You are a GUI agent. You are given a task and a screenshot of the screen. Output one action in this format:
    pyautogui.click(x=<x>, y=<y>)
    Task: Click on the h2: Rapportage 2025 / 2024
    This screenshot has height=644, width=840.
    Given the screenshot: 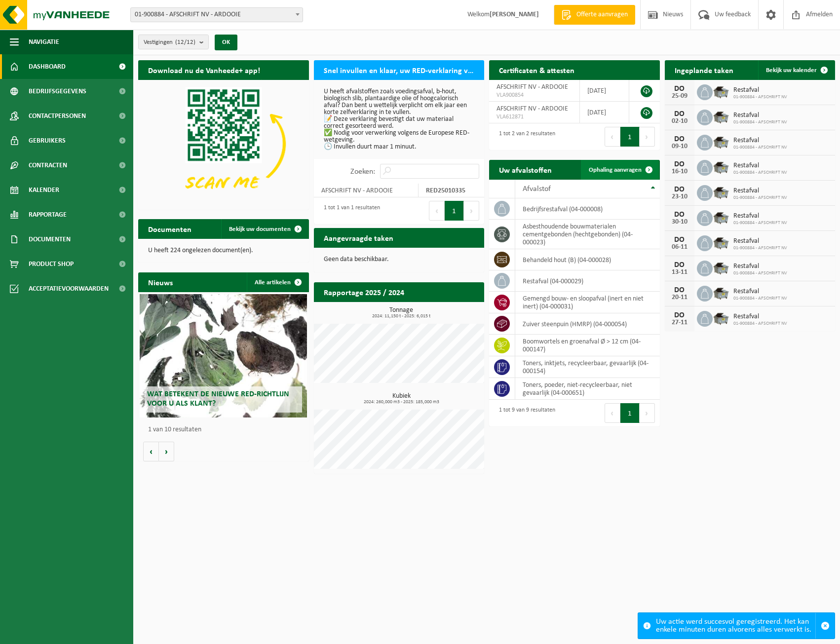 What is the action you would take?
    pyautogui.click(x=364, y=292)
    